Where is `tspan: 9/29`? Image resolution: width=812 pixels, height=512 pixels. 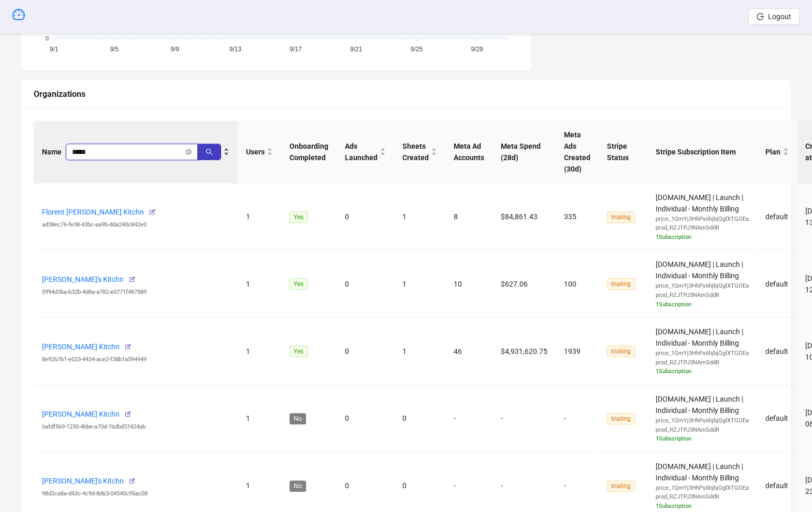 tspan: 9/29 is located at coordinates (477, 49).